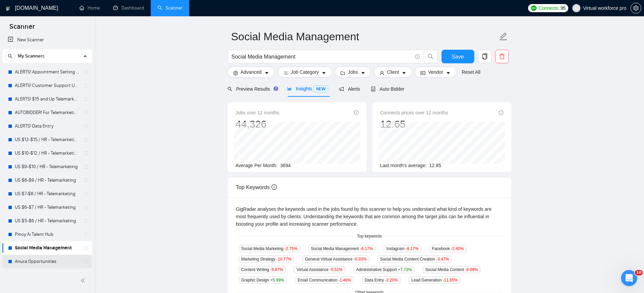 The height and width of the screenshot is (293, 644). What do you see at coordinates (448, 249) in the screenshot?
I see `span: Facebook` at bounding box center [448, 249].